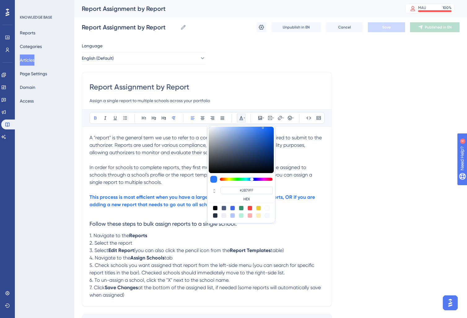  Describe the element at coordinates (207, 87) in the screenshot. I see `input: Article Title` at that location.